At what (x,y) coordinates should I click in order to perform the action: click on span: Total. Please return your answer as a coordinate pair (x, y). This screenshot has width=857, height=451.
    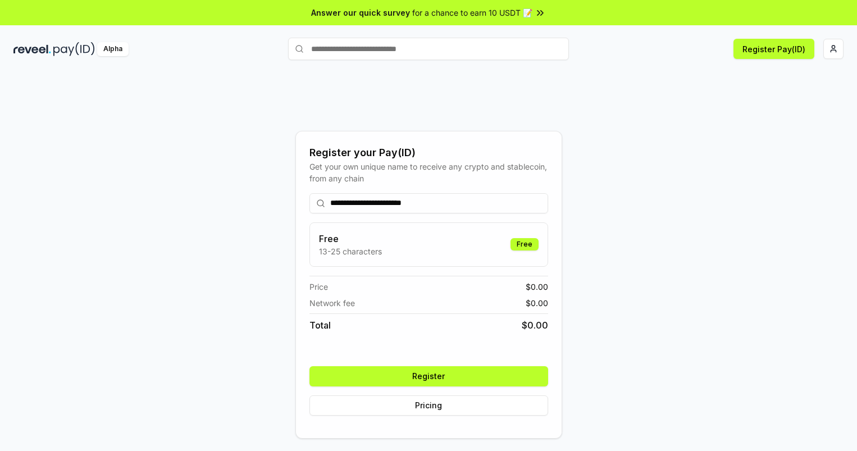
    Looking at the image, I should click on (320, 325).